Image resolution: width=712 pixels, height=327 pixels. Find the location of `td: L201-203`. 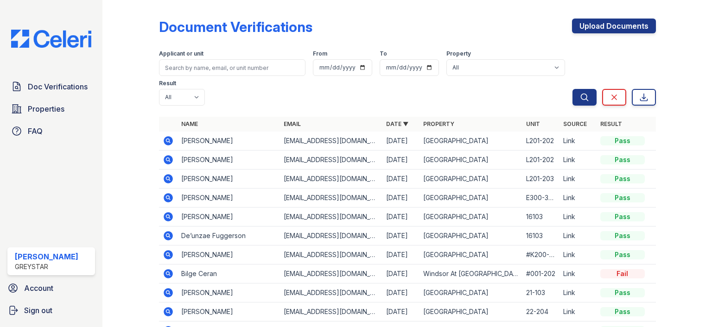

td: L201-203 is located at coordinates (541, 179).